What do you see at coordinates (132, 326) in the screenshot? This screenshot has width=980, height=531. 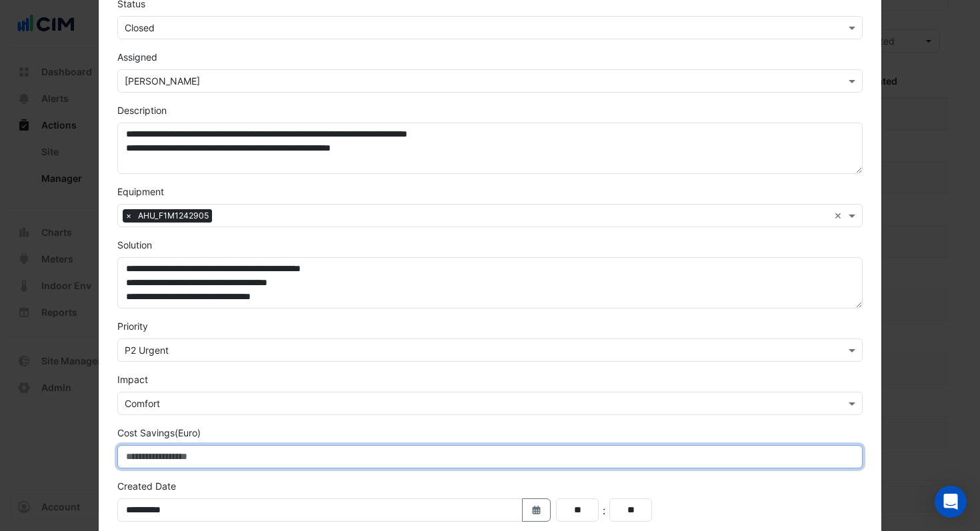 I see `label: Priority` at bounding box center [132, 326].